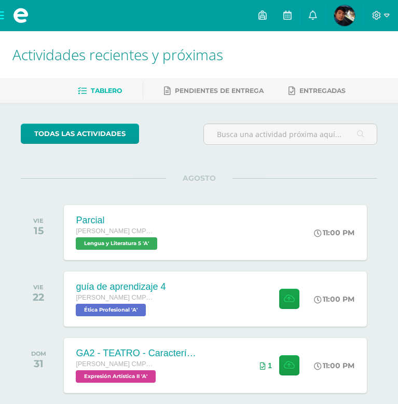 Image resolution: width=398 pixels, height=404 pixels. I want to click on span: Entregadas, so click(323, 90).